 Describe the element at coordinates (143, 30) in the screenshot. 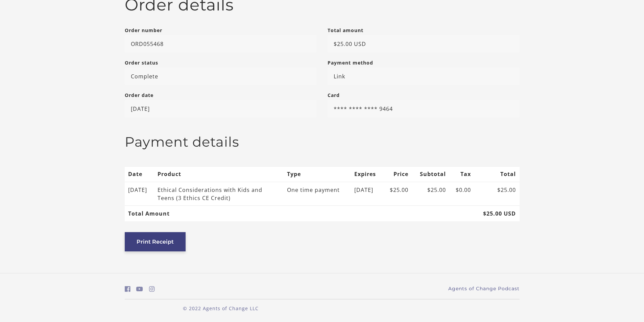

I see `strong: Order number` at that location.